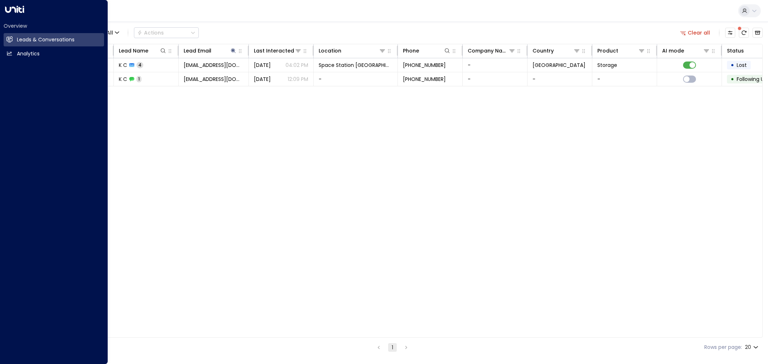 The image size is (768, 364). What do you see at coordinates (607, 65) in the screenshot?
I see `span: Storage` at bounding box center [607, 65].